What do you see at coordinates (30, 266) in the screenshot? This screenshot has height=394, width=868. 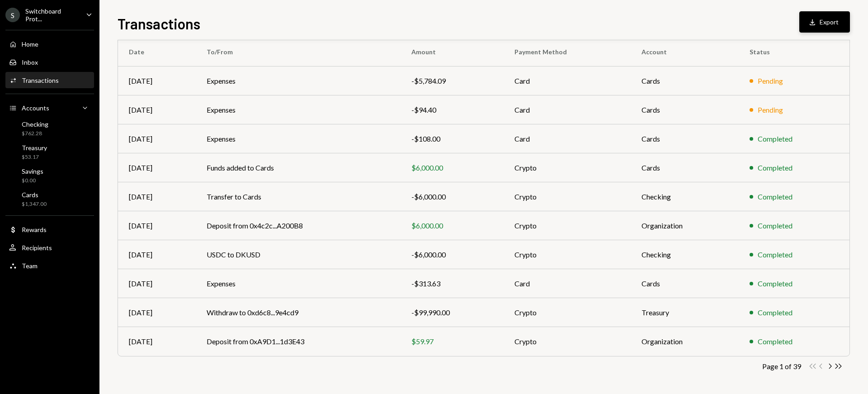 I see `div: Team` at bounding box center [30, 266].